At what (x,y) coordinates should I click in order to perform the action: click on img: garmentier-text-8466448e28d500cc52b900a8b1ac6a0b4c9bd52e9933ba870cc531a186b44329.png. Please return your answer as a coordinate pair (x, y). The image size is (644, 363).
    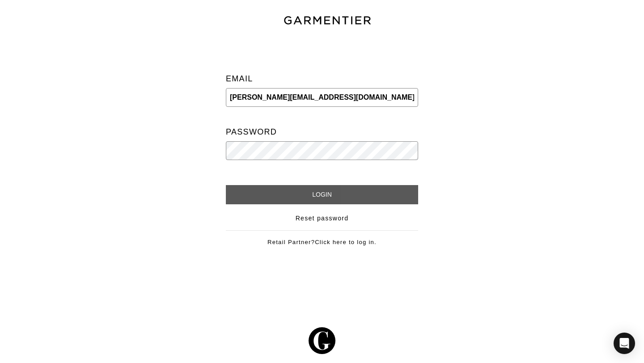
    Looking at the image, I should click on (328, 20).